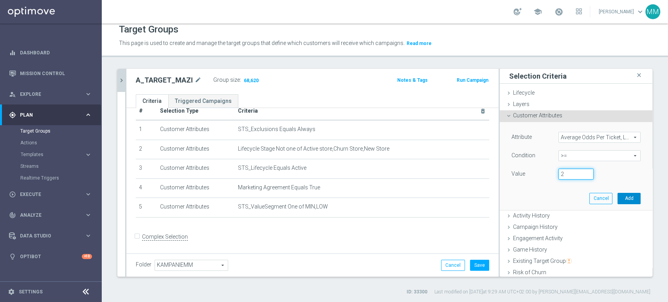 This screenshot has height=302, width=668. I want to click on label: ID: 33300, so click(417, 292).